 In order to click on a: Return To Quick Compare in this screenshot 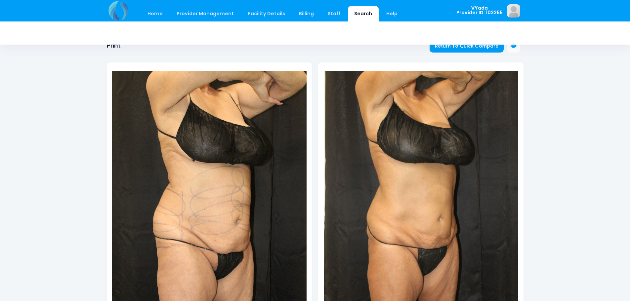, I will do `click(466, 46)`.